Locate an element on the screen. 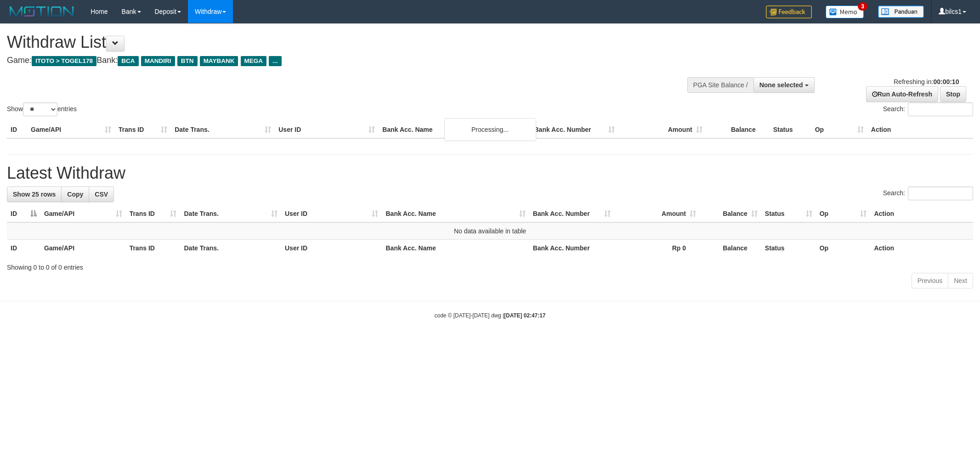  h1: Latest Withdraw is located at coordinates (490, 173).